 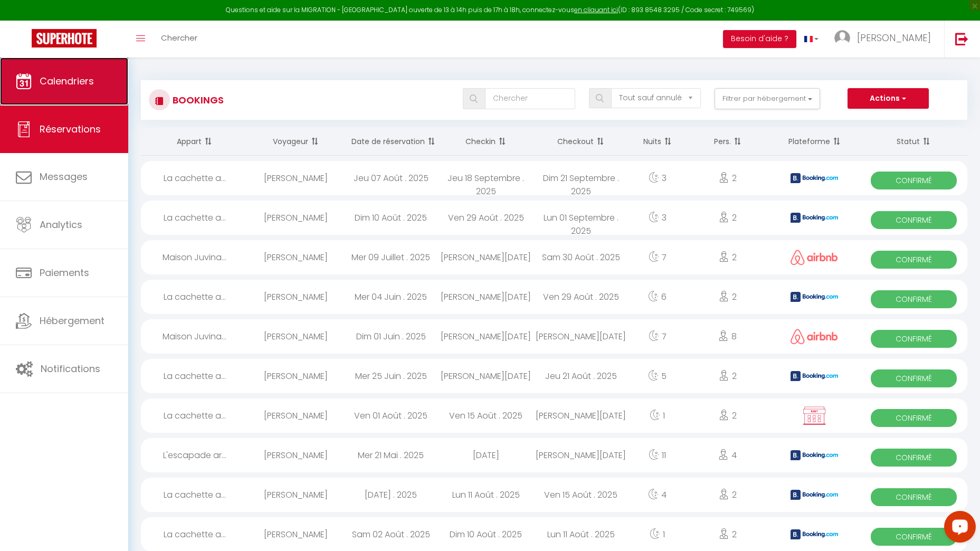 I want to click on img: Super Booking, so click(x=63, y=38).